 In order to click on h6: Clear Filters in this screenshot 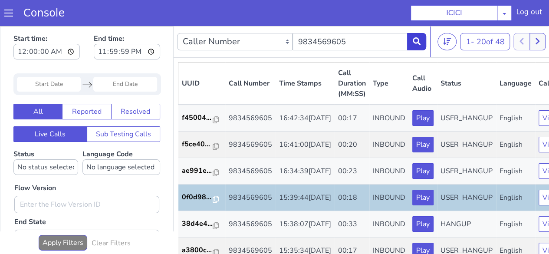, I will do `click(111, 217)`.